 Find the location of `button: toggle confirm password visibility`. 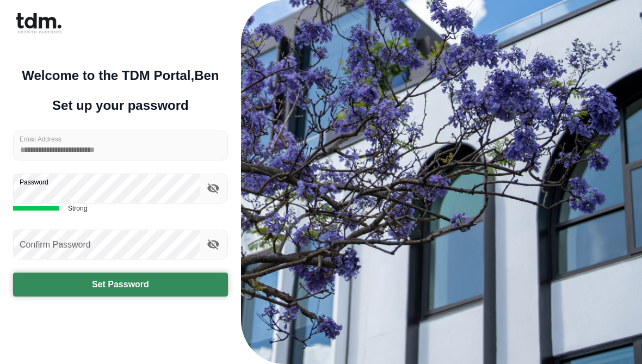

button: toggle confirm password visibility is located at coordinates (213, 244).